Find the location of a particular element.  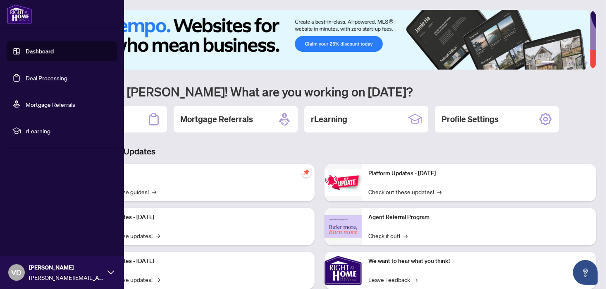

a: Deal Processing is located at coordinates (46, 78).